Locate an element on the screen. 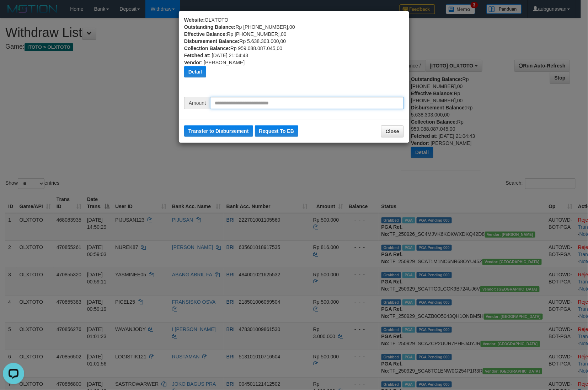 Image resolution: width=588 pixels, height=390 pixels. b: Effective Balance: is located at coordinates (205, 34).